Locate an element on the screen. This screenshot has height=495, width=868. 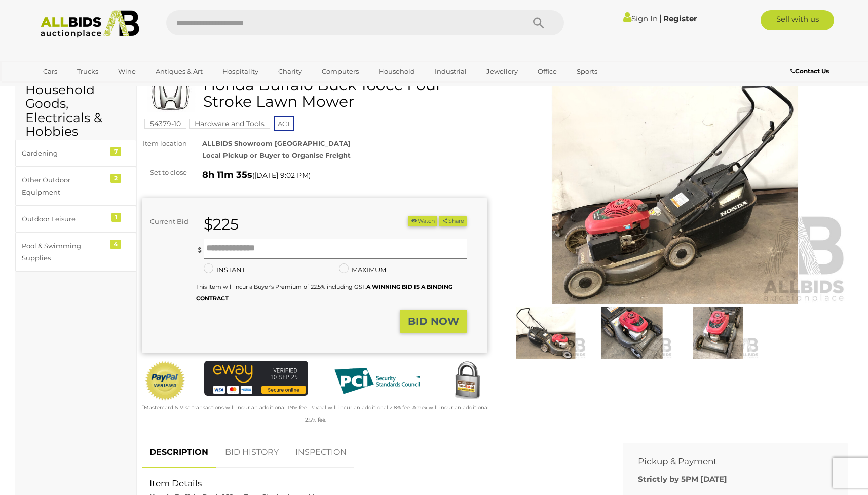
div: 1 is located at coordinates (116, 217).